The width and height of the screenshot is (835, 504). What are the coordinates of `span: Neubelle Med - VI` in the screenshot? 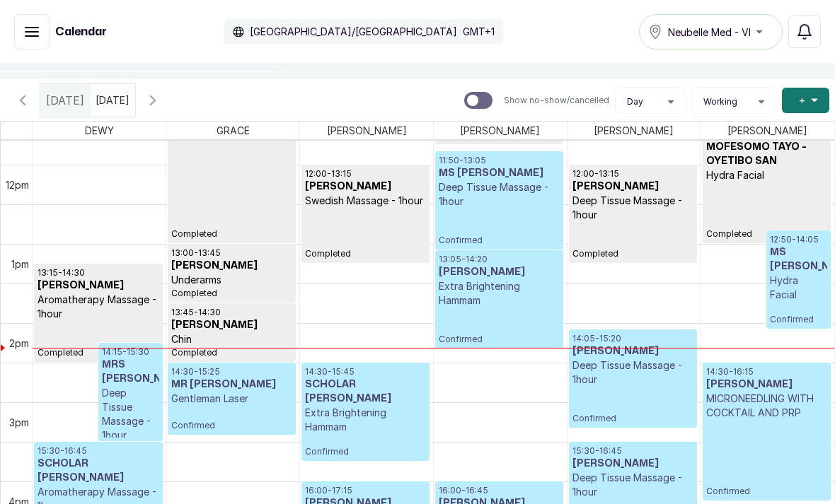 It's located at (709, 32).